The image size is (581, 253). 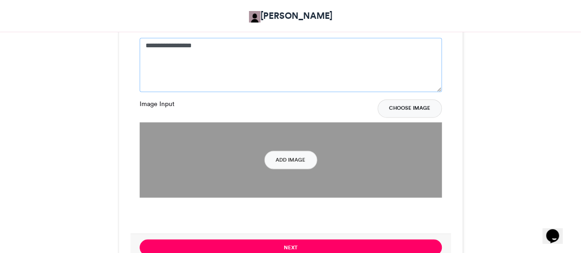 What do you see at coordinates (254, 17) in the screenshot?
I see `img: Adetokunbo Adeyanju` at bounding box center [254, 17].